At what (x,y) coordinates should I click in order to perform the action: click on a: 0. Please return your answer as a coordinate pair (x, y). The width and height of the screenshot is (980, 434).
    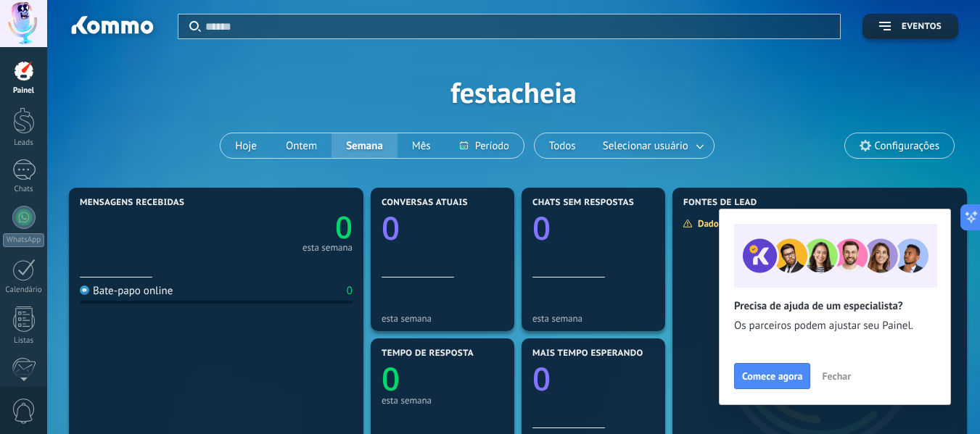
    Looking at the image, I should click on (285, 227).